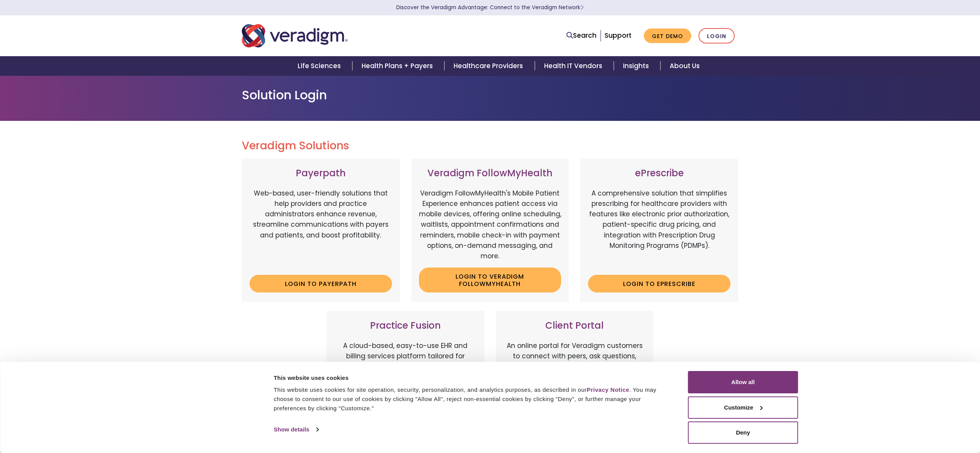  What do you see at coordinates (575, 326) in the screenshot?
I see `h3: Client Portal` at bounding box center [575, 326].